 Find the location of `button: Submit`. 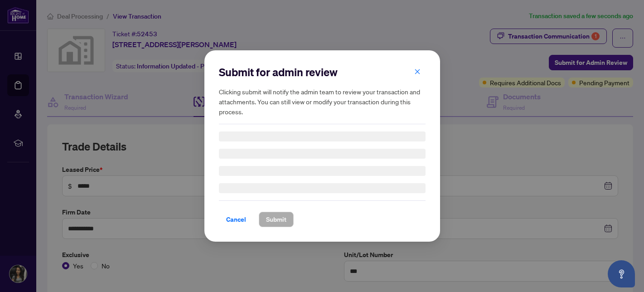

button: Submit is located at coordinates (276, 219).